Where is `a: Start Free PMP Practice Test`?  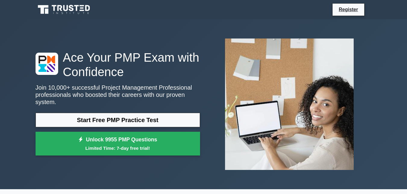 a: Start Free PMP Practice Test is located at coordinates (118, 120).